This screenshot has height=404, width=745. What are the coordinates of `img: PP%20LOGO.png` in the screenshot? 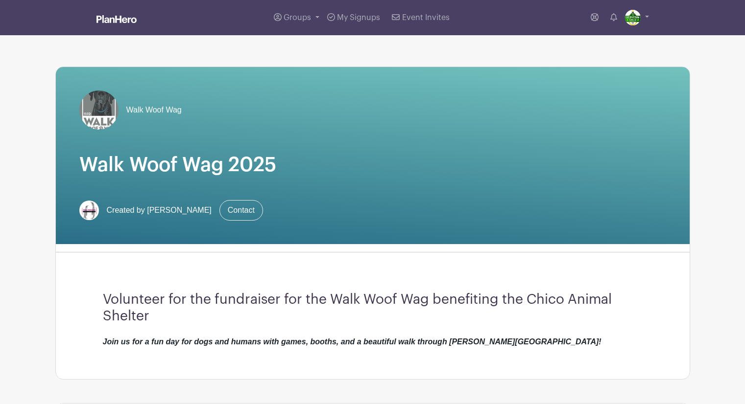 It's located at (89, 211).